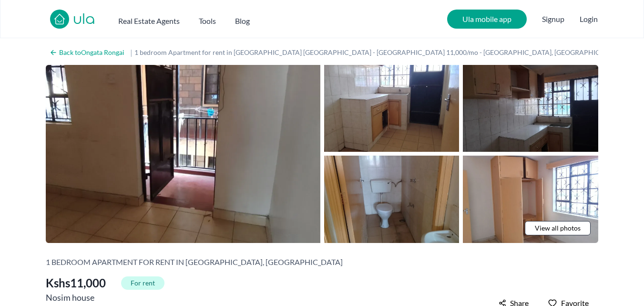  Describe the element at coordinates (242, 21) in the screenshot. I see `h2: Blog` at that location.